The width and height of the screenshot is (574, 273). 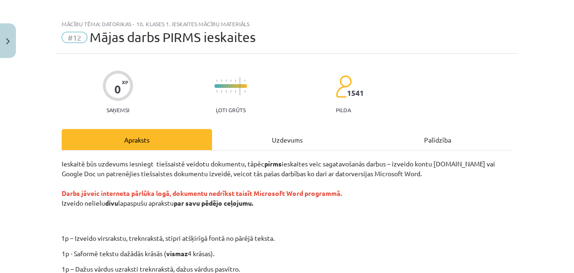 What do you see at coordinates (318, 238) in the screenshot?
I see `p: 1p – Izveido virsrakstu, treknrakstā, stipri atšķirīgā fontā no pārējā teksta.` at bounding box center [318, 238].